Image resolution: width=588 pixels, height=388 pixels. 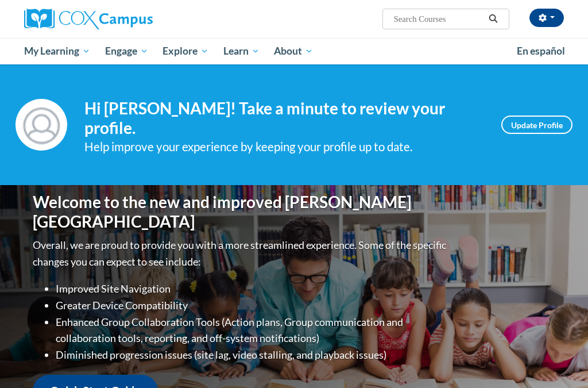 What do you see at coordinates (185, 51) in the screenshot?
I see `span: Explore` at bounding box center [185, 51].